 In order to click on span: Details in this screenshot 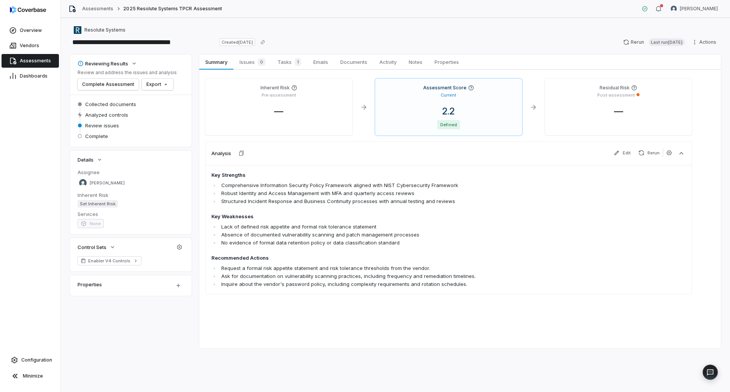, I will do `click(86, 160)`.